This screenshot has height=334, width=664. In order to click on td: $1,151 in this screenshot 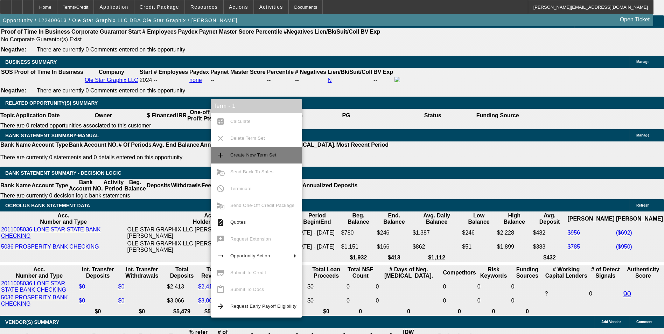, I will do `click(358, 247)`.